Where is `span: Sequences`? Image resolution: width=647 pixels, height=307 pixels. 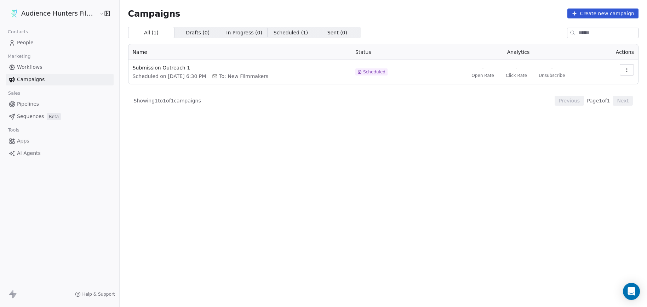 span: Sequences is located at coordinates (30, 116).